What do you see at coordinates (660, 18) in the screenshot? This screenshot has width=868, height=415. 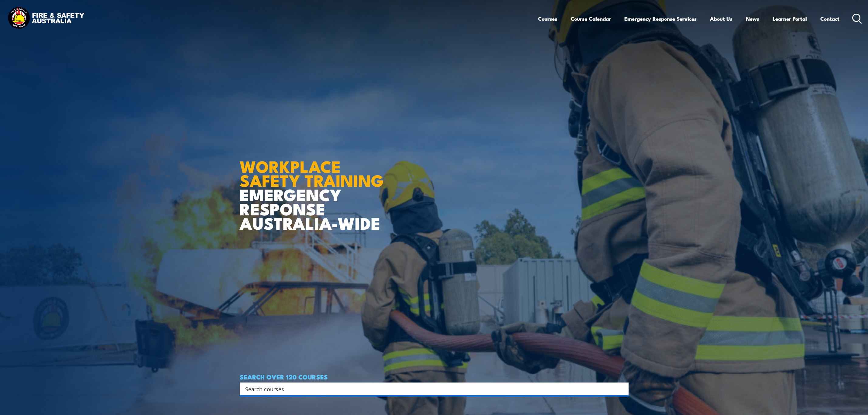 I see `a: Emergency Response Services` at bounding box center [660, 18].